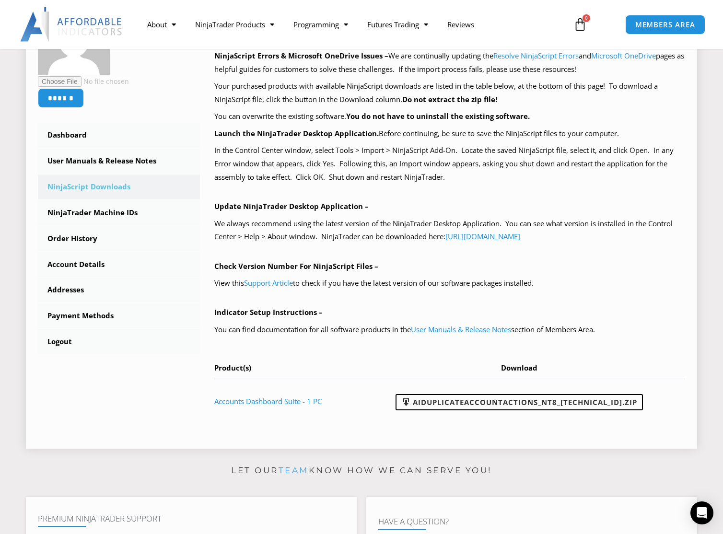 This screenshot has width=723, height=534. What do you see at coordinates (586, 18) in the screenshot?
I see `span: 0` at bounding box center [586, 18].